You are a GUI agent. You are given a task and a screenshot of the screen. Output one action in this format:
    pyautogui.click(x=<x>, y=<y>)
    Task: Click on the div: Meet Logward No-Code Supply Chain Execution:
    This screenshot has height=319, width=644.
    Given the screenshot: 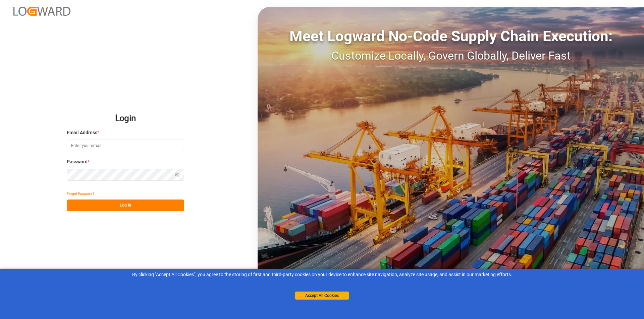 What is the action you would take?
    pyautogui.click(x=451, y=36)
    